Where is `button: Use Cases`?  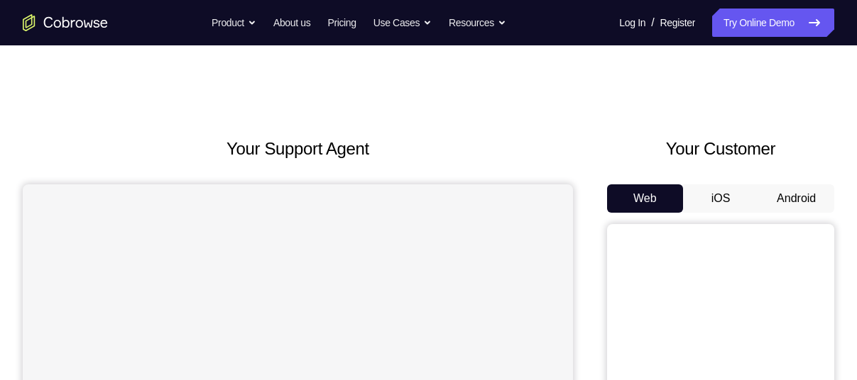 button: Use Cases is located at coordinates (402, 23).